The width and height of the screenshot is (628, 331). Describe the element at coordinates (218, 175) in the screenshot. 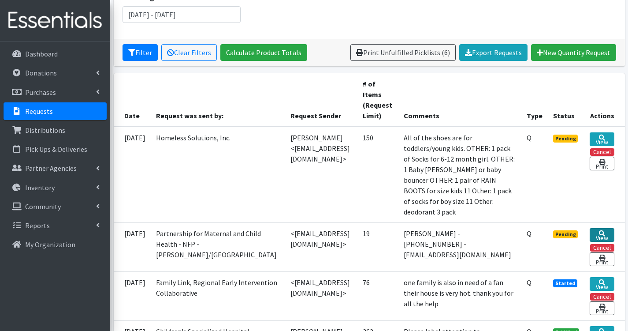

I see `td: Homeless Solutions, Inc.` at that location.